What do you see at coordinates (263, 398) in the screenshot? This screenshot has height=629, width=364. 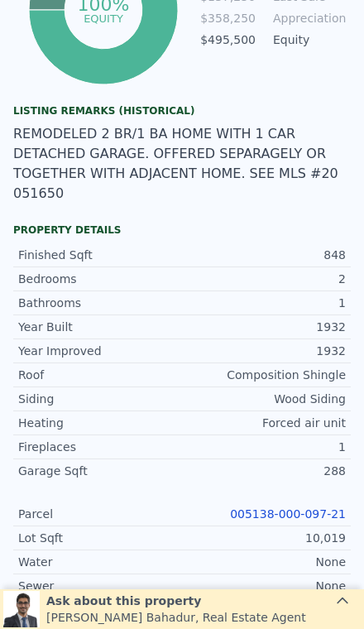 I see `div: Wood Siding` at bounding box center [263, 398].